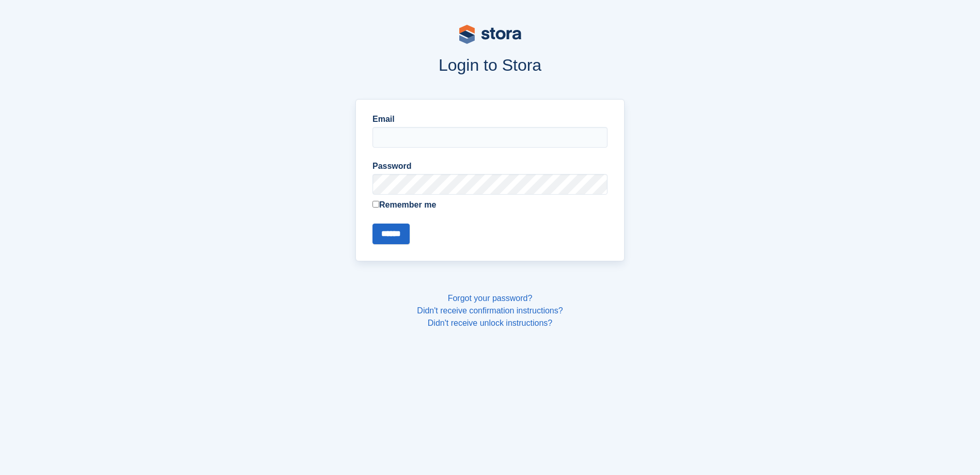 This screenshot has height=475, width=980. Describe the element at coordinates (490, 298) in the screenshot. I see `a: Forgot your password?` at that location.